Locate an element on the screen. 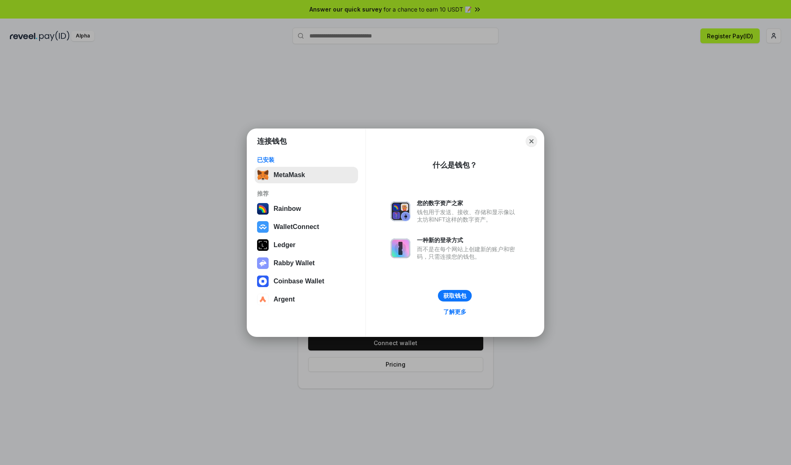 This screenshot has height=465, width=791. div: 一种新的登录方式 is located at coordinates (468, 240).